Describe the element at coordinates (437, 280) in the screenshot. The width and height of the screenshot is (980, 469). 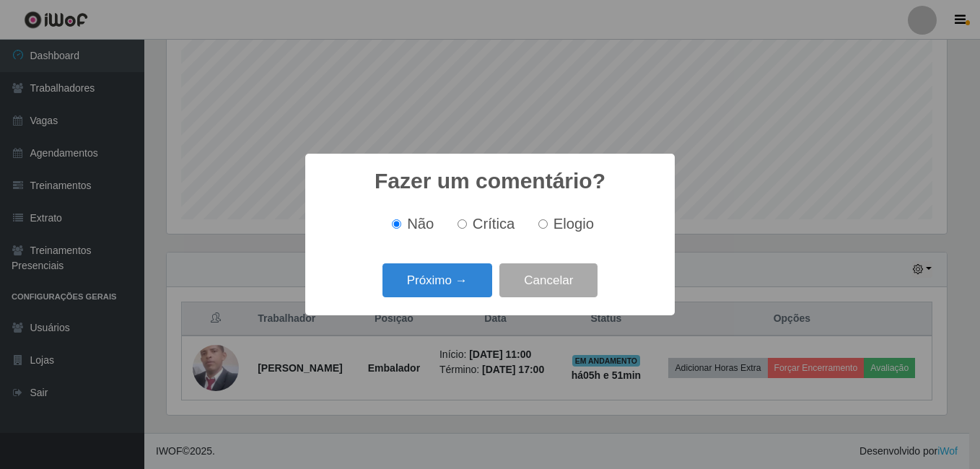
I see `button: Próximo →` at that location.